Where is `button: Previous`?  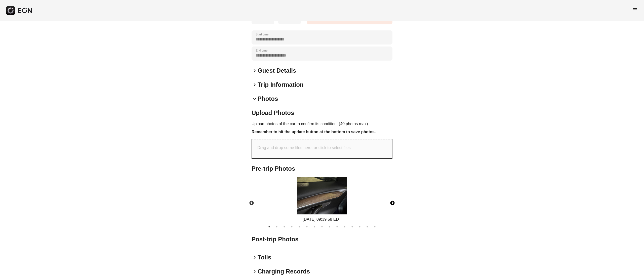 button: Previous is located at coordinates (251, 203).